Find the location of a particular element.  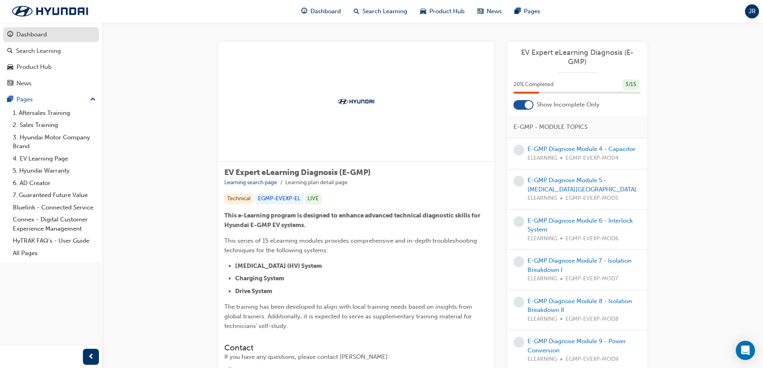

span: News is located at coordinates (494, 11).